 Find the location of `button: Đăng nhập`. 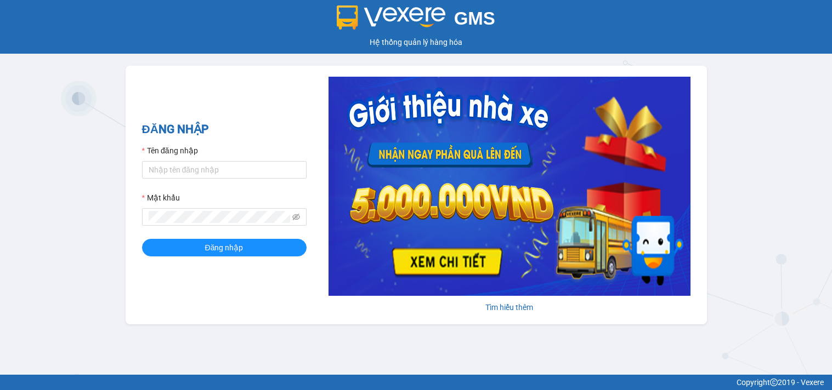

button: Đăng nhập is located at coordinates (224, 248).